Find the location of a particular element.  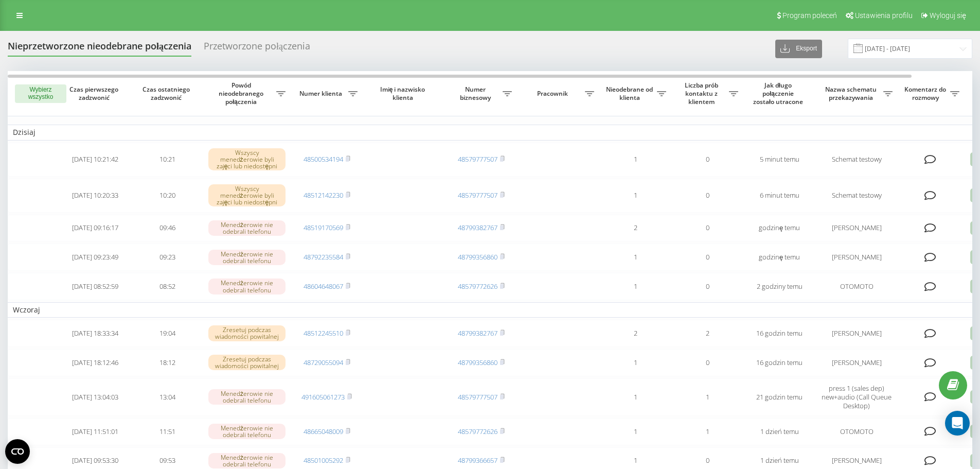

a: 491605061273 is located at coordinates (323, 397).